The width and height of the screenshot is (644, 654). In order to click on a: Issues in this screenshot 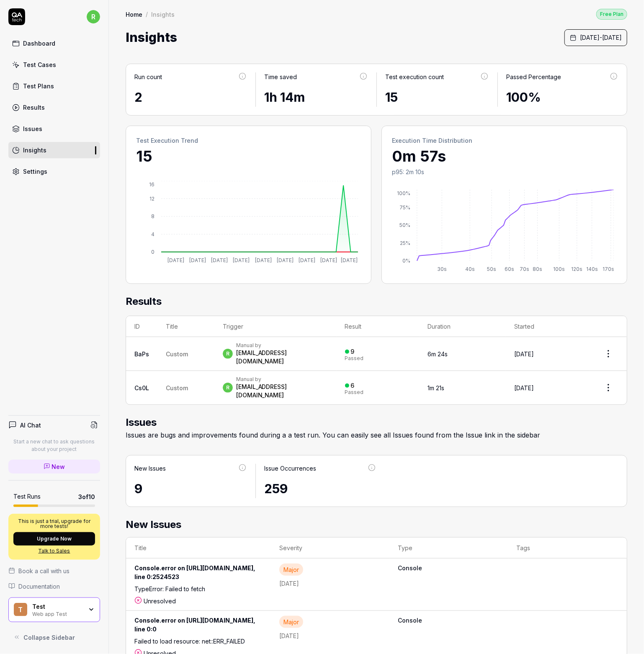, I will do `click(54, 129)`.